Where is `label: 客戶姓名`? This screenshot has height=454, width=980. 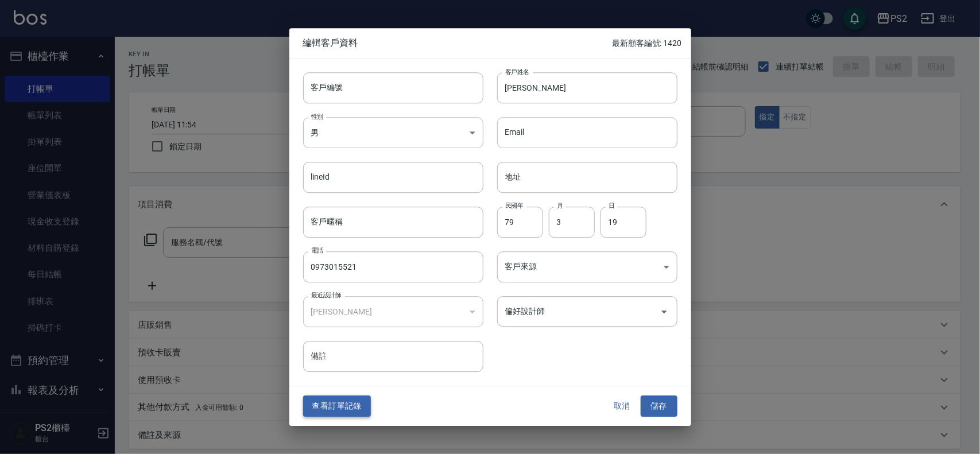
label: 客戶姓名 is located at coordinates (517, 71).